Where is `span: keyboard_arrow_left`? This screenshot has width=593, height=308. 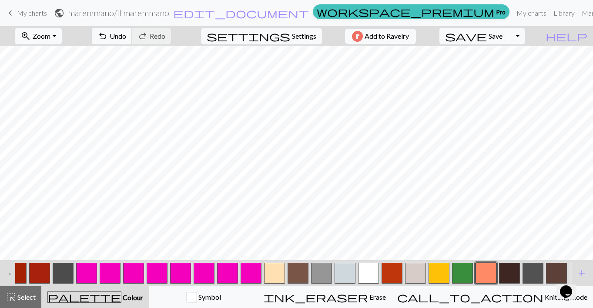 span: keyboard_arrow_left is located at coordinates (10, 13).